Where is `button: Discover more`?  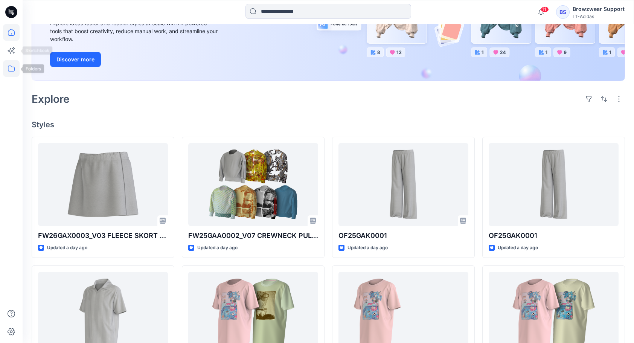 button: Discover more is located at coordinates (75, 59).